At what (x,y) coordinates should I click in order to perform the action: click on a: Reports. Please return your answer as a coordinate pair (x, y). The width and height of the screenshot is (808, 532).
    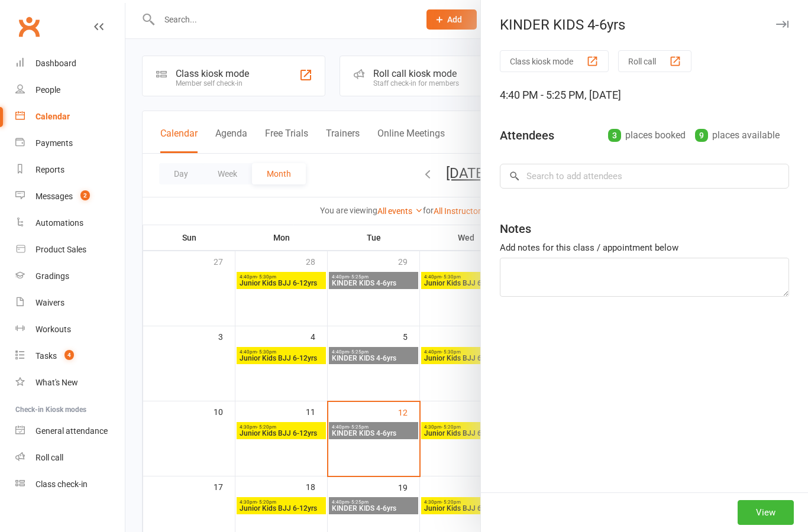
    Looking at the image, I should click on (70, 170).